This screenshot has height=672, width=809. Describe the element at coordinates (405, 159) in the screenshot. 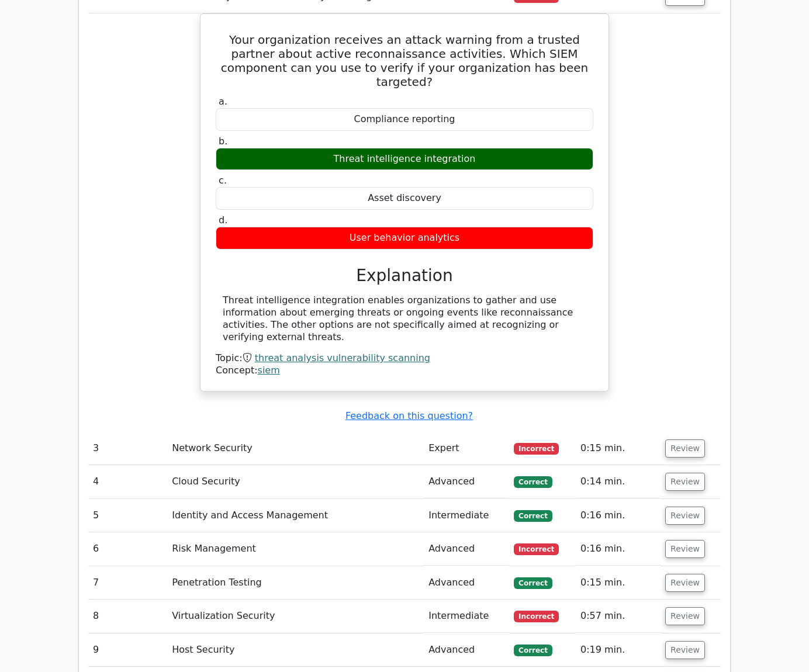

I see `div: Threat intelligence integration` at that location.